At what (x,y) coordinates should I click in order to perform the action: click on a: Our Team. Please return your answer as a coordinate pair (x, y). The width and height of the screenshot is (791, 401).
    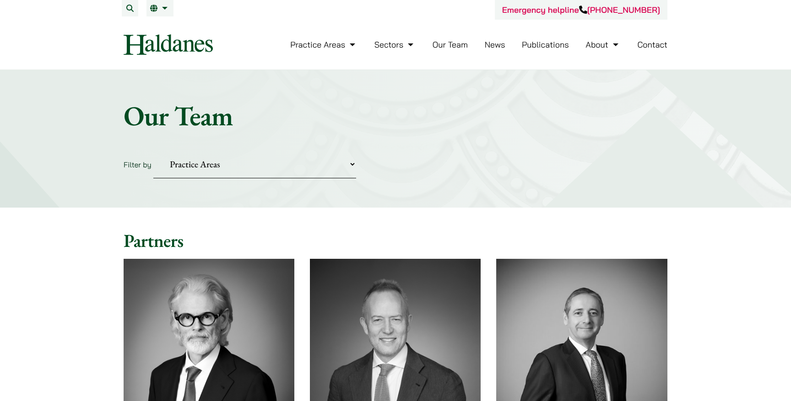
    Looking at the image, I should click on (450, 44).